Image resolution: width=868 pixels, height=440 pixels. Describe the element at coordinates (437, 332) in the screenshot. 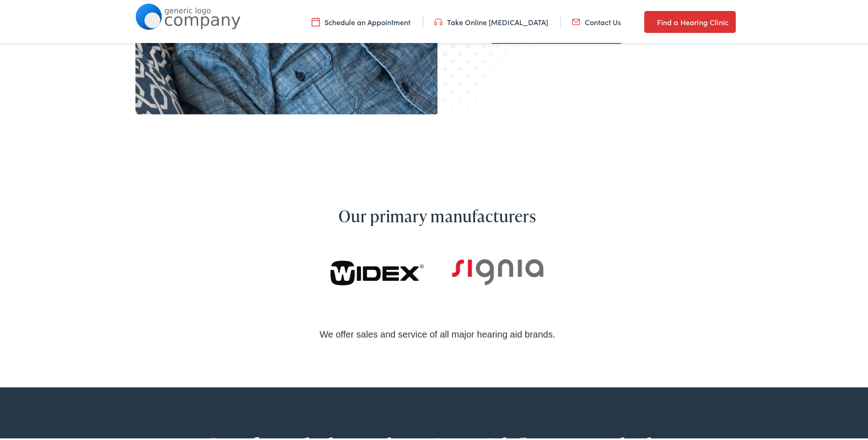

I see `div: We offer sales and service of all major hearing aid brands.` at that location.